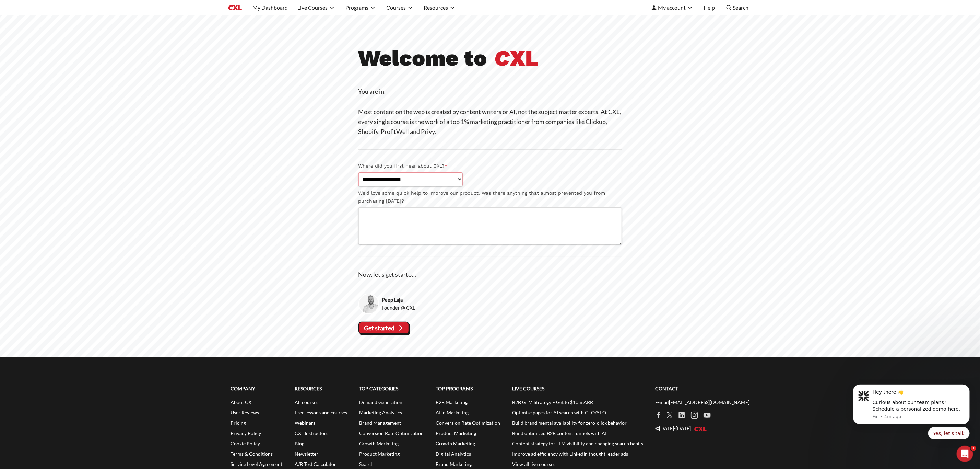  I want to click on a: All courses, so click(306, 402).